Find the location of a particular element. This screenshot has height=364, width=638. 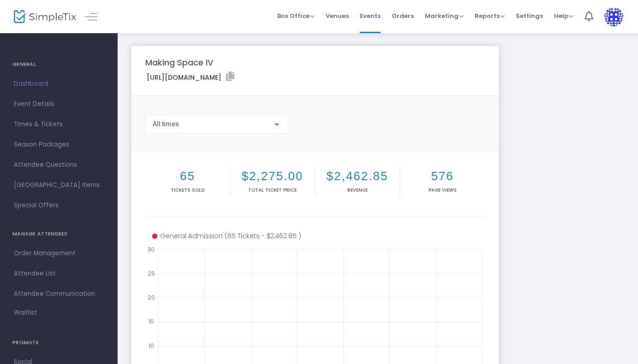

span: Waitlist is located at coordinates (25, 312).